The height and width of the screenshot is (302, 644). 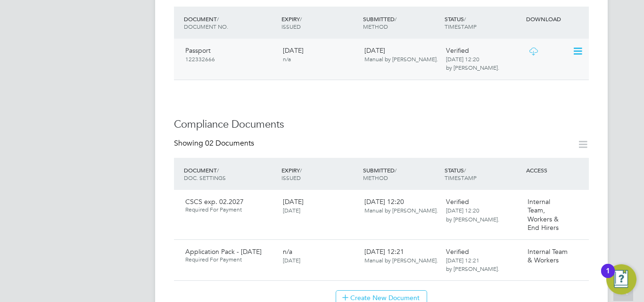 I want to click on span: DOCUMENT NO., so click(x=206, y=26).